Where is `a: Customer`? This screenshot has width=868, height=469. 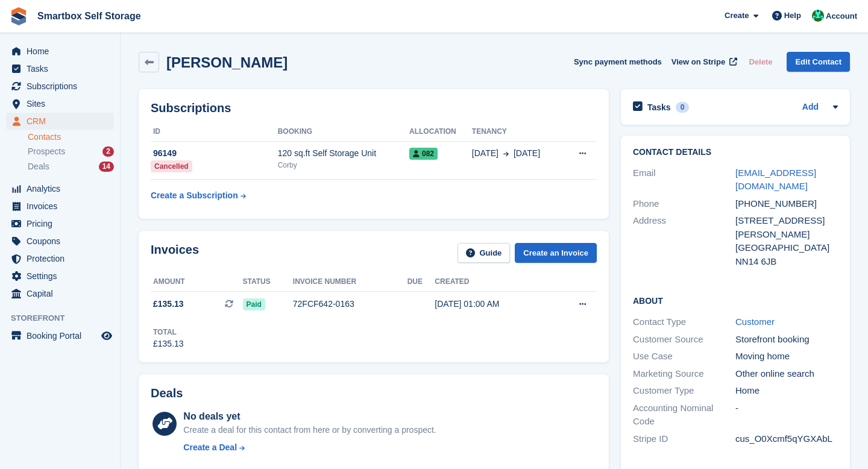
a: Customer is located at coordinates (755, 321).